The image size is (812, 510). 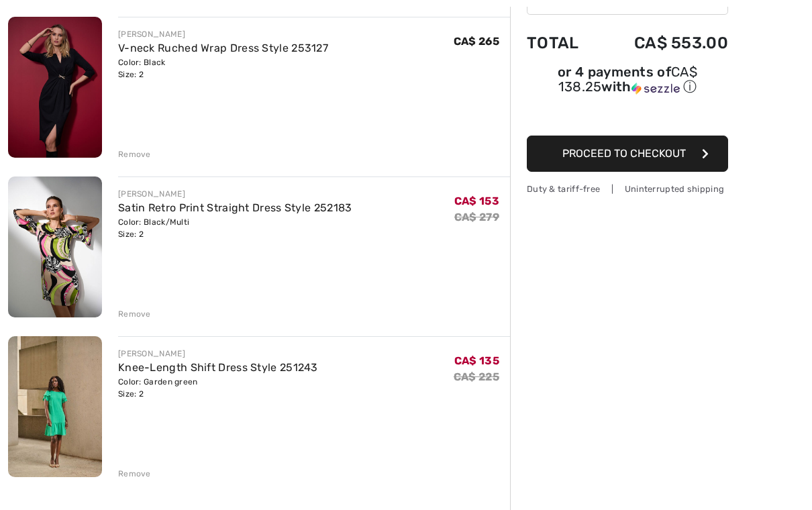 What do you see at coordinates (562, 43) in the screenshot?
I see `td: Total` at bounding box center [562, 43].